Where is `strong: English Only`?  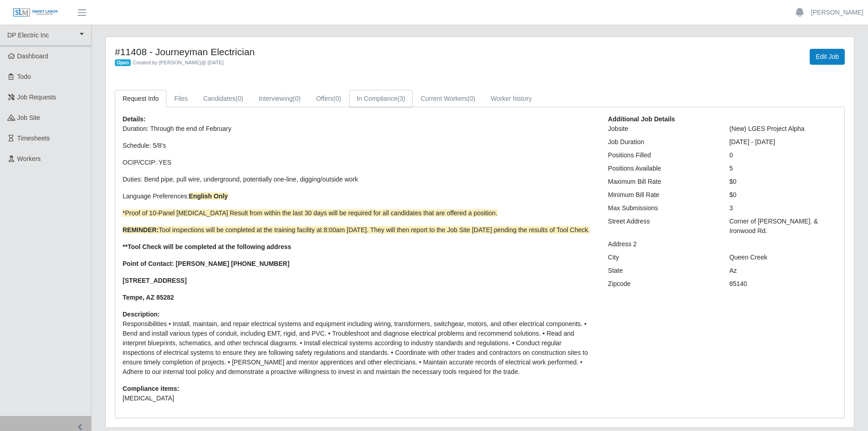
strong: English Only is located at coordinates (209, 196).